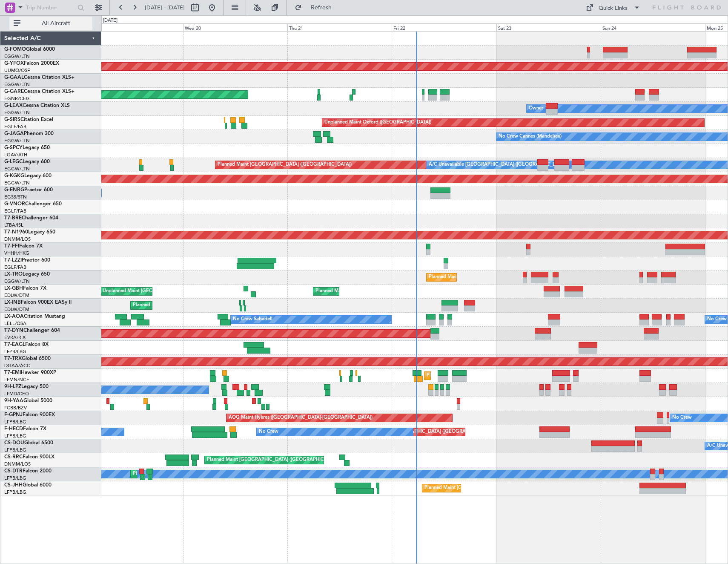 This screenshot has width=728, height=564. I want to click on a: G-ENRGPraetor 600, so click(29, 190).